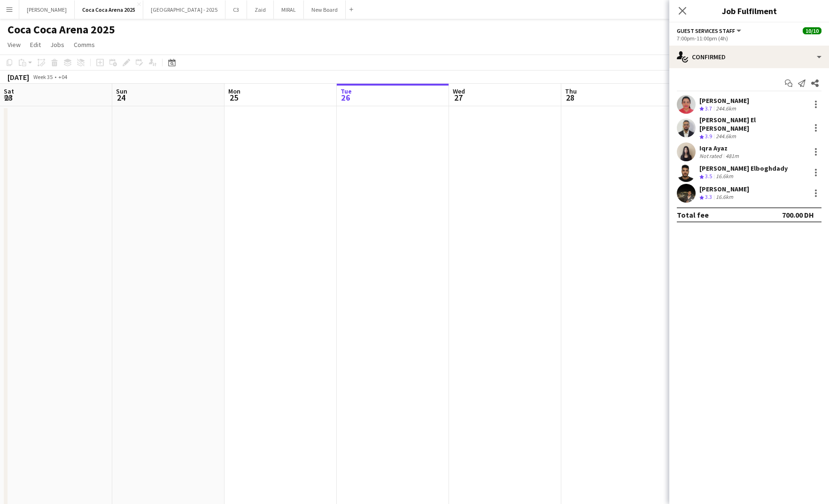 Image resolution: width=829 pixels, height=504 pixels. Describe the element at coordinates (61, 30) in the screenshot. I see `h1: Coca Coca Arena 2025` at that location.